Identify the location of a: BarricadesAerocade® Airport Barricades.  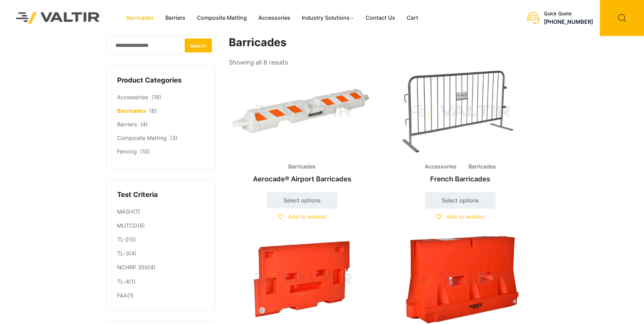
(302, 127).